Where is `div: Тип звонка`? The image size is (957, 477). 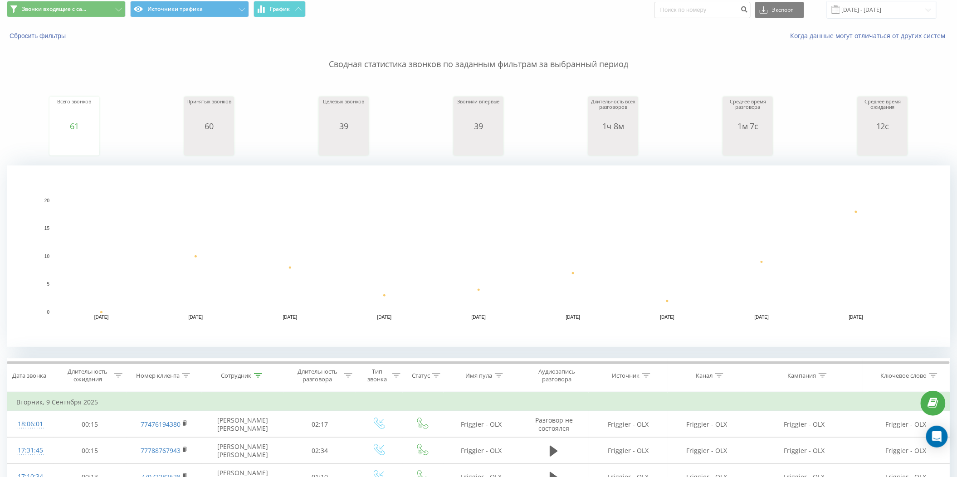
div: Тип звонка is located at coordinates (377, 375).